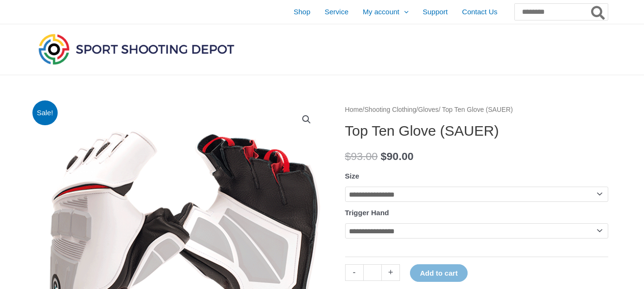  What do you see at coordinates (354, 110) in the screenshot?
I see `a: Home` at bounding box center [354, 110].